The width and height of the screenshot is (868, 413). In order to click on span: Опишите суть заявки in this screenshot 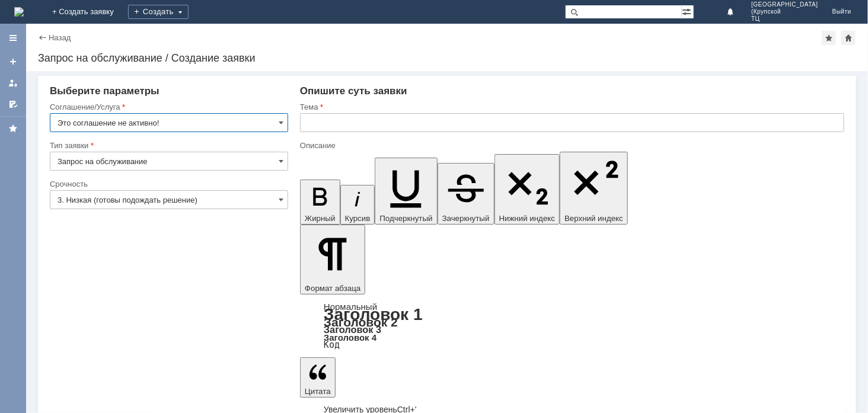, I will do `click(354, 91)`.